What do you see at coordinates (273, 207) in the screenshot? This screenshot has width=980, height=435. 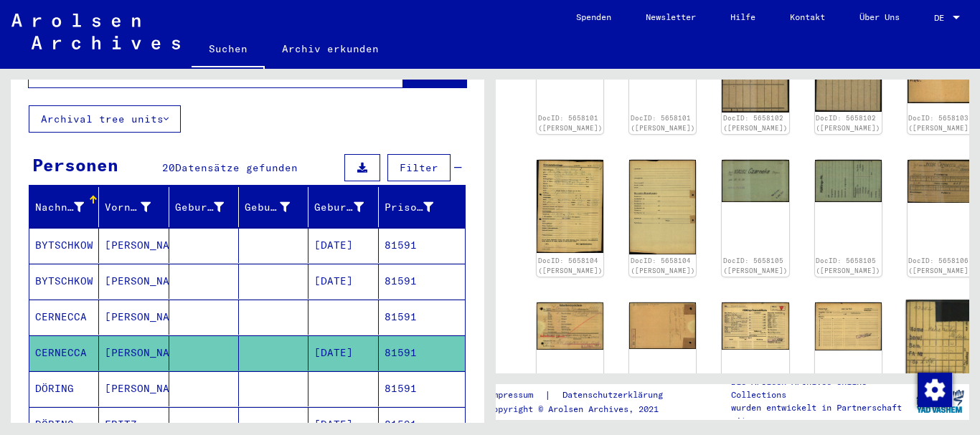 I see `mat-header-cell: Geburt‏` at bounding box center [273, 207].